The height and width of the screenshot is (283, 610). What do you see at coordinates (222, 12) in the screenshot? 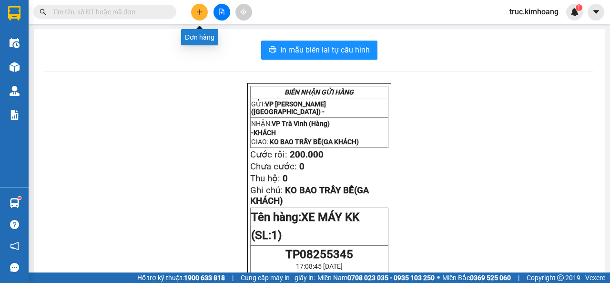
I see `button: file-add` at bounding box center [222, 12].